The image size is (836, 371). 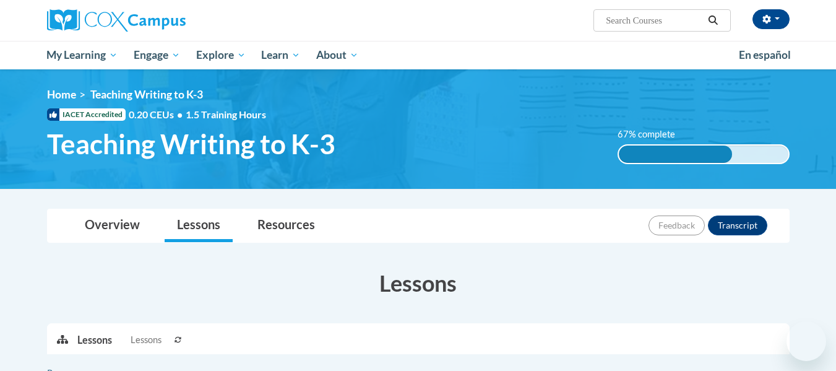 I want to click on span: Engage, so click(x=157, y=55).